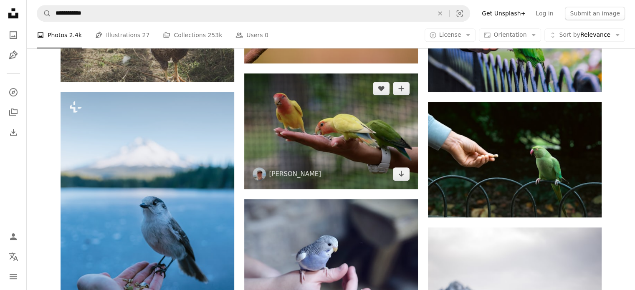 The image size is (635, 290). I want to click on form: Find visuals sitewide, so click(253, 13).